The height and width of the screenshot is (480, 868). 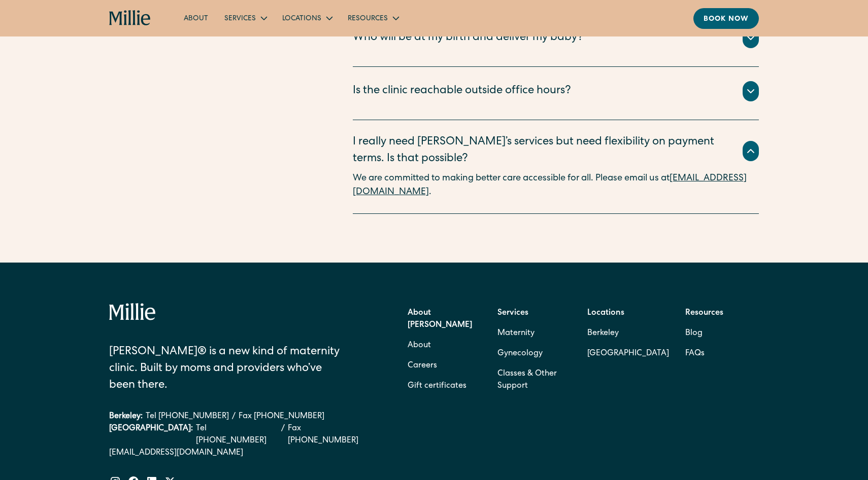 I want to click on p: We are committed to making better care accessible for all. Please email us at ., so click(x=556, y=186).